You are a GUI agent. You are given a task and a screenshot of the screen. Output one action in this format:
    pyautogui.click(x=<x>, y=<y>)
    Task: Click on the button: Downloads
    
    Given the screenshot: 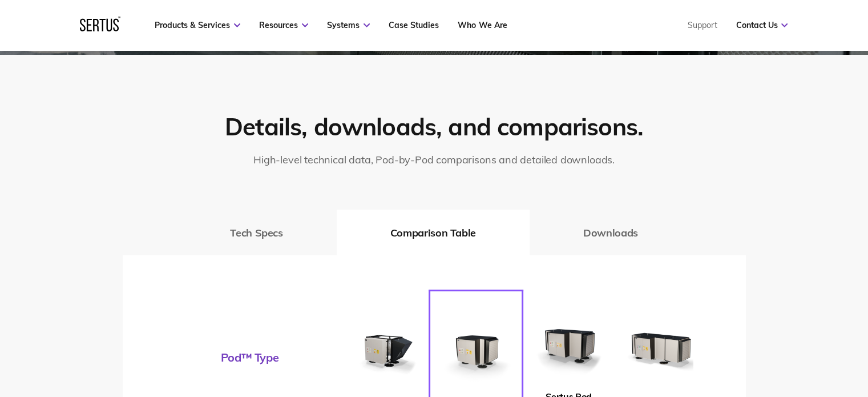 What is the action you would take?
    pyautogui.click(x=610, y=232)
    